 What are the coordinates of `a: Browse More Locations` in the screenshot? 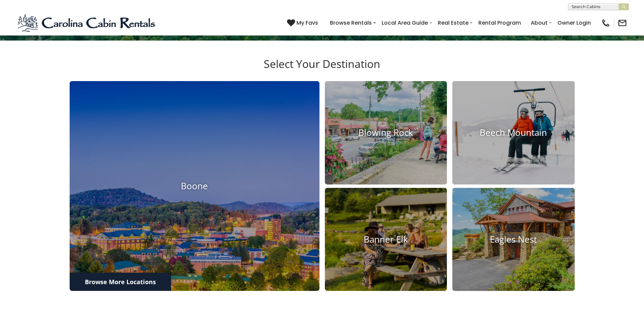 It's located at (120, 282).